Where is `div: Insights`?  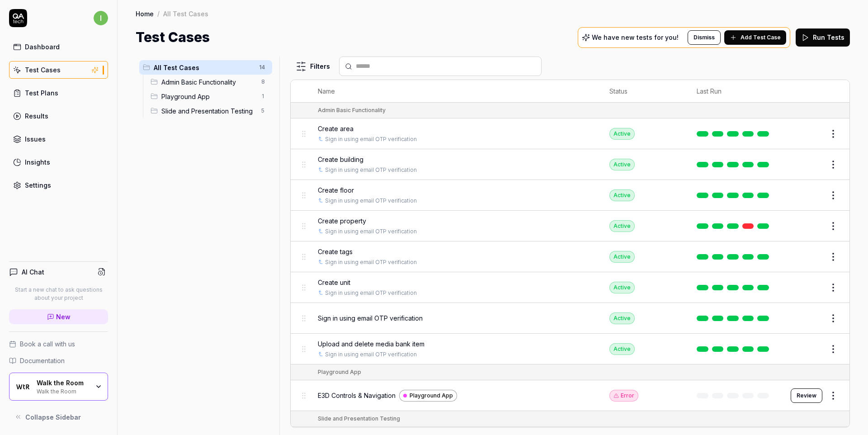 div: Insights is located at coordinates (37, 162).